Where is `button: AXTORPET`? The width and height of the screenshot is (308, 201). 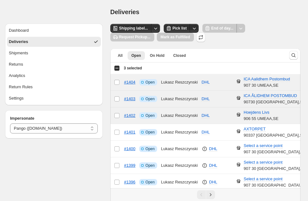
button: AXTORPET is located at coordinates (255, 129).